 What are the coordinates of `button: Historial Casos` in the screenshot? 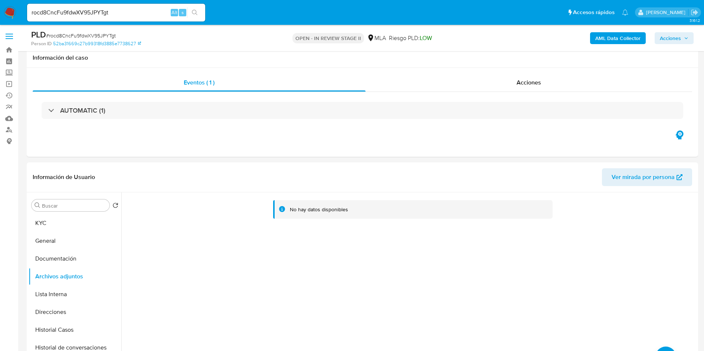 It's located at (75, 330).